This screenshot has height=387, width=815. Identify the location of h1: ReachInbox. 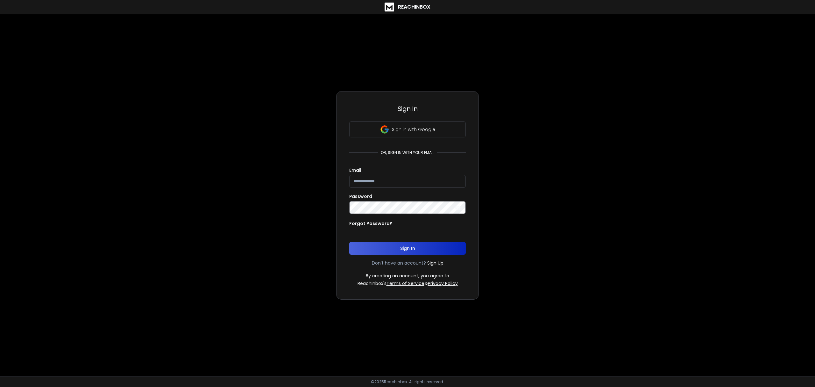
(414, 7).